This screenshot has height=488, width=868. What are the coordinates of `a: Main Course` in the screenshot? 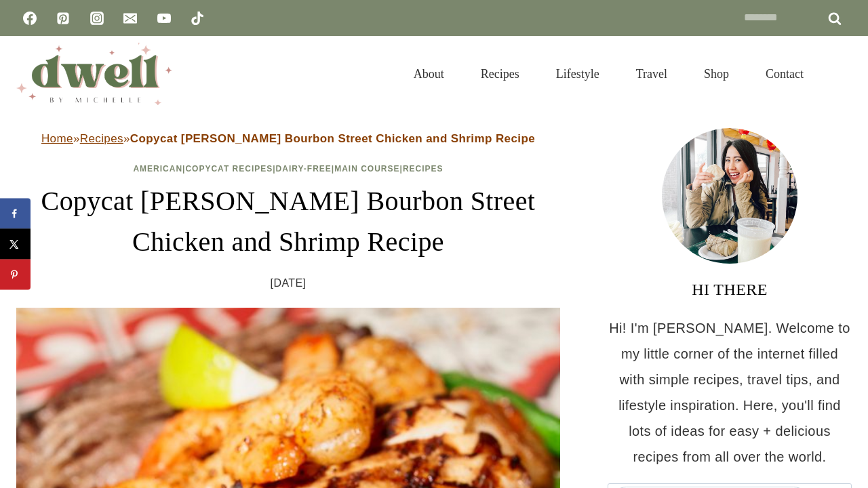 It's located at (367, 169).